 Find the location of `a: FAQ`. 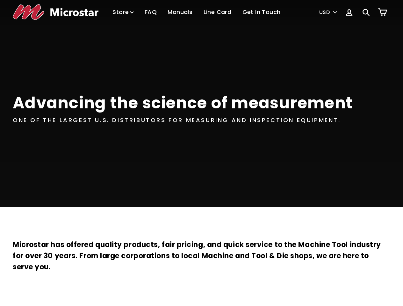

a: FAQ is located at coordinates (151, 12).